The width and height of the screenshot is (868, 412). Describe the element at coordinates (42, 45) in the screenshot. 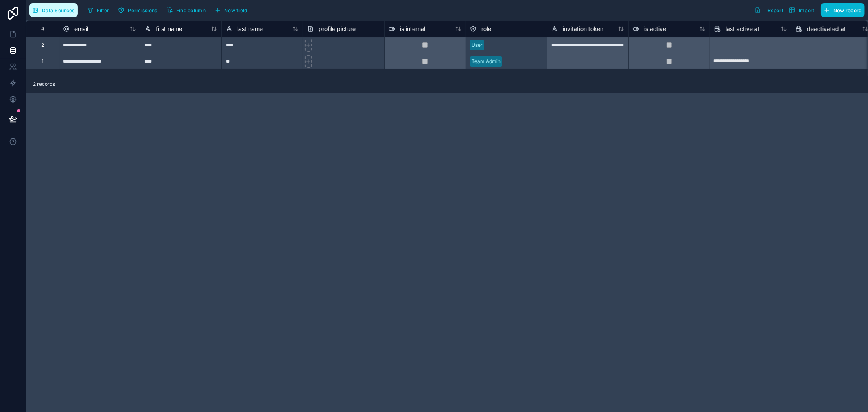

I see `div: 2` at that location.